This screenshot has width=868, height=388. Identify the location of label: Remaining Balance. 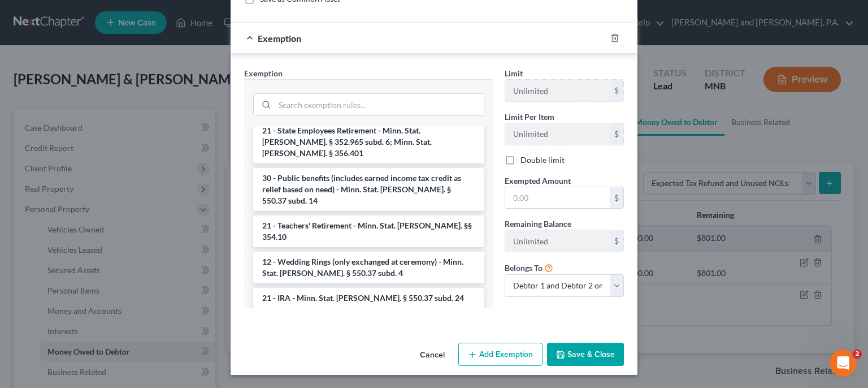
(538, 223).